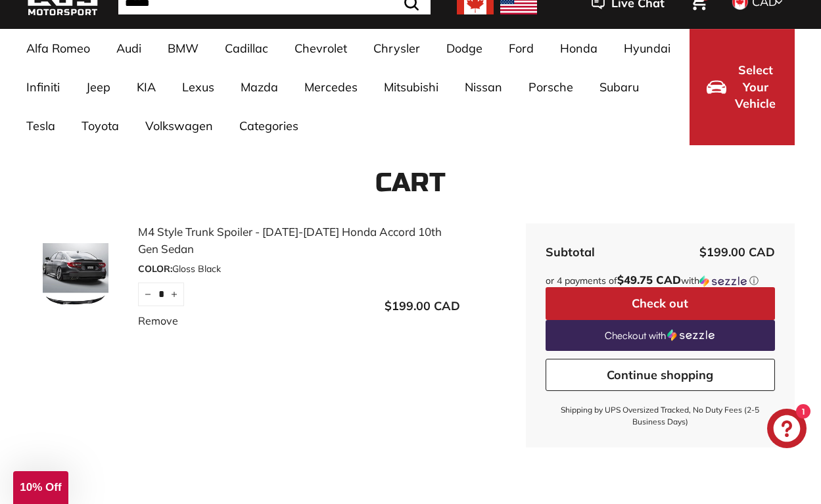 Image resolution: width=821 pixels, height=504 pixels. Describe the element at coordinates (660, 376) in the screenshot. I see `a: Continue shopping` at that location.